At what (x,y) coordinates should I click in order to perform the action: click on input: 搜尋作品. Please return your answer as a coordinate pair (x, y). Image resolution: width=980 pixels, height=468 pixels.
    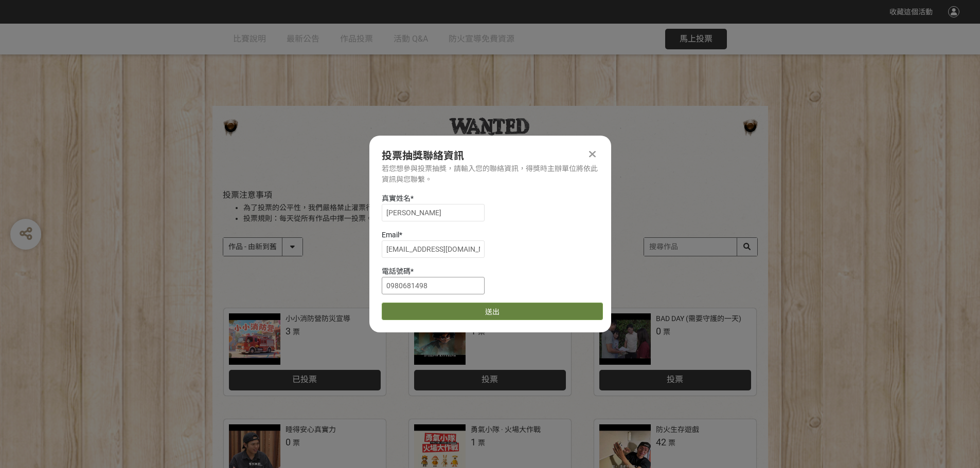
    Looking at the image, I should click on (701, 247).